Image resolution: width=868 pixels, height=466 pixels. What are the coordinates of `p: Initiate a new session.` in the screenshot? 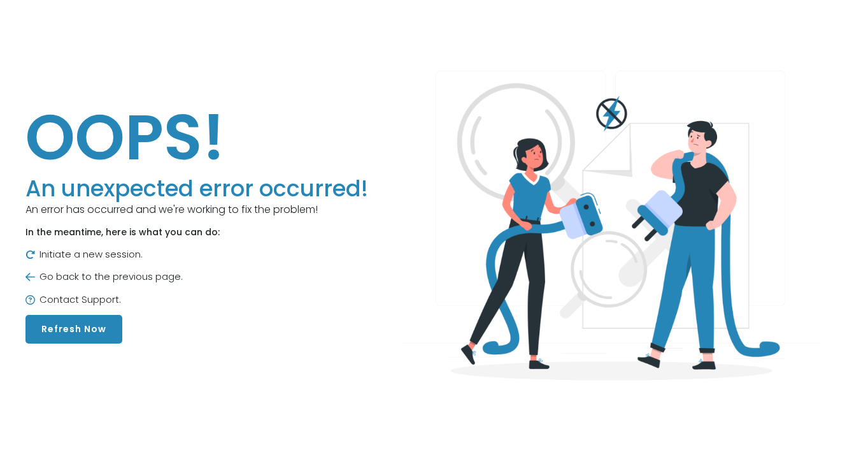 It's located at (197, 255).